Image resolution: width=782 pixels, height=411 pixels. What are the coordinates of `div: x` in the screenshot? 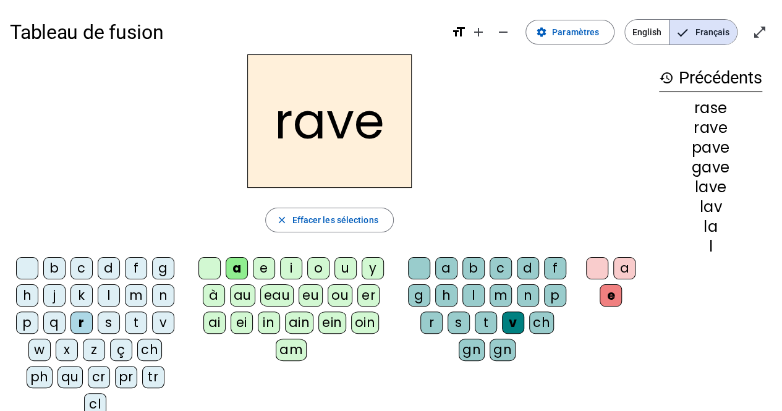 It's located at (67, 350).